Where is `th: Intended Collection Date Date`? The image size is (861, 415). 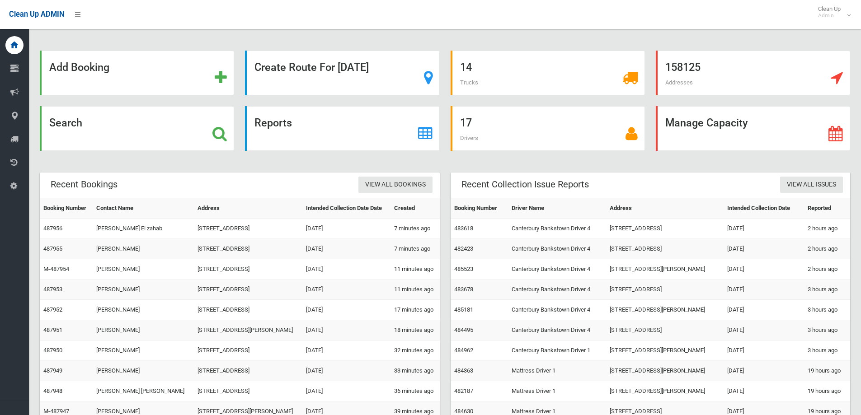
th: Intended Collection Date Date is located at coordinates (346, 208).